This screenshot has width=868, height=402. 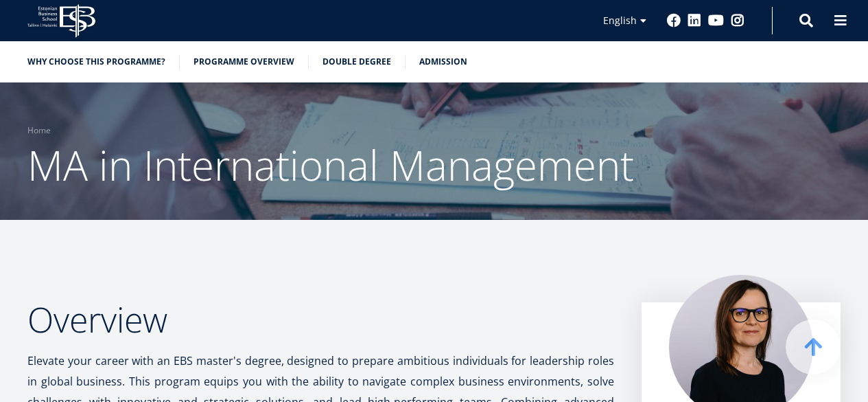 What do you see at coordinates (331, 165) in the screenshot?
I see `span: MA in International Management` at bounding box center [331, 165].